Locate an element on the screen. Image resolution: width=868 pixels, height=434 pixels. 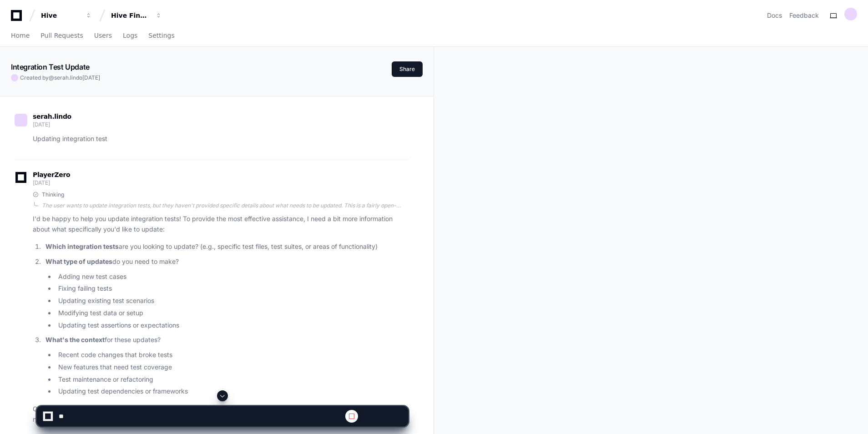
div: Hive is located at coordinates (61, 15).